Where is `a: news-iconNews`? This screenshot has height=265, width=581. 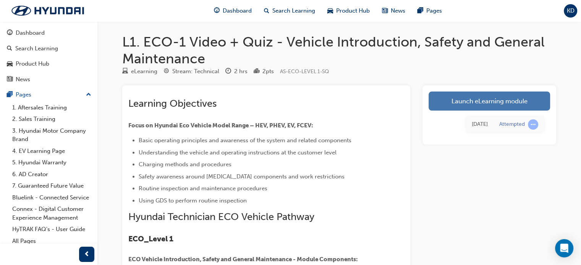
a: news-iconNews is located at coordinates (393, 11).